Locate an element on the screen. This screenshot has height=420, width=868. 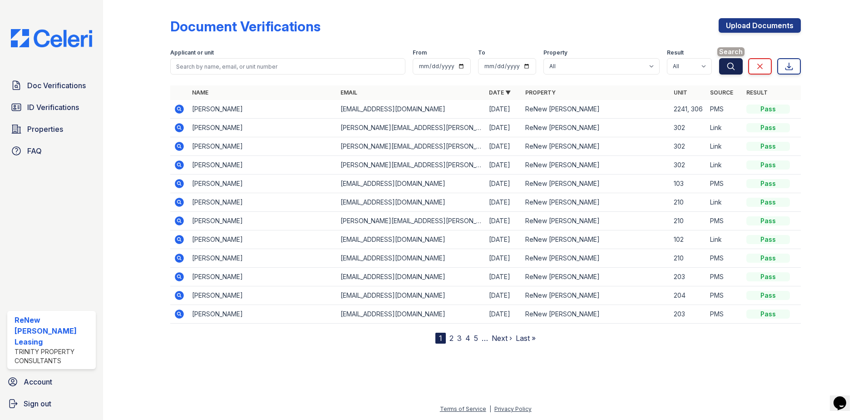
a: Doc Verifications is located at coordinates (52, 85).